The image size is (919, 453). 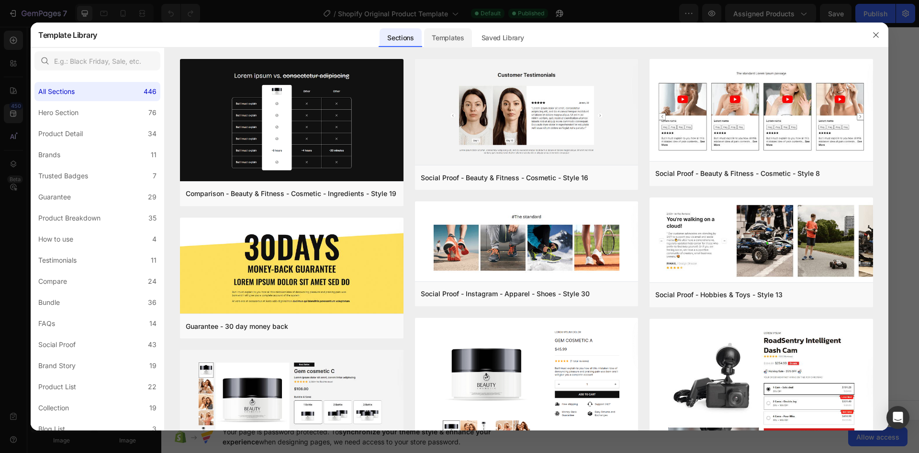 I want to click on div: Social Proof - Beauty & Fitness - Cosmetic - Style 8, so click(x=738, y=173).